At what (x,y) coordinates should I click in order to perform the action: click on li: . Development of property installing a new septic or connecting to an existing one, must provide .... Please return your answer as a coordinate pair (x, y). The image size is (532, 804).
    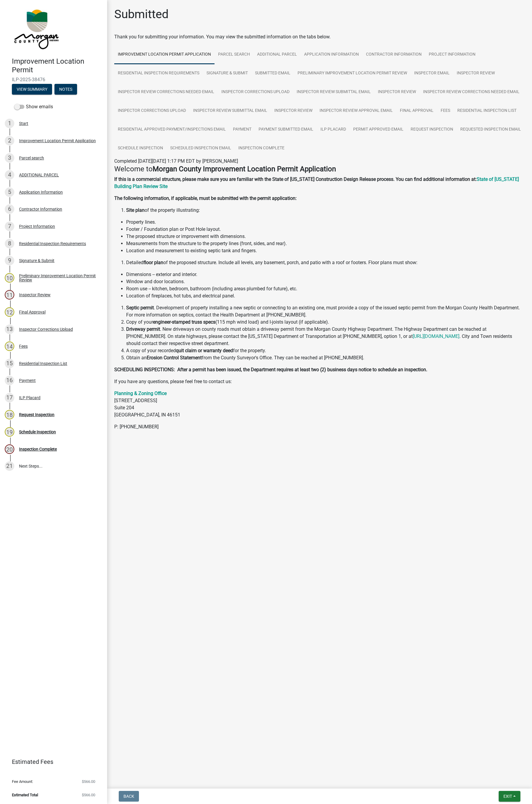
    Looking at the image, I should click on (326, 312).